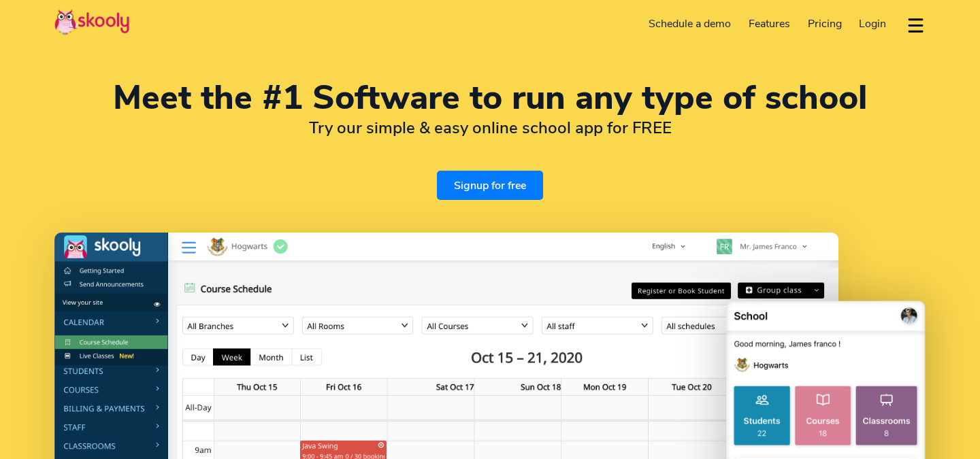 Image resolution: width=980 pixels, height=459 pixels. What do you see at coordinates (769, 24) in the screenshot?
I see `a: Features` at bounding box center [769, 24].